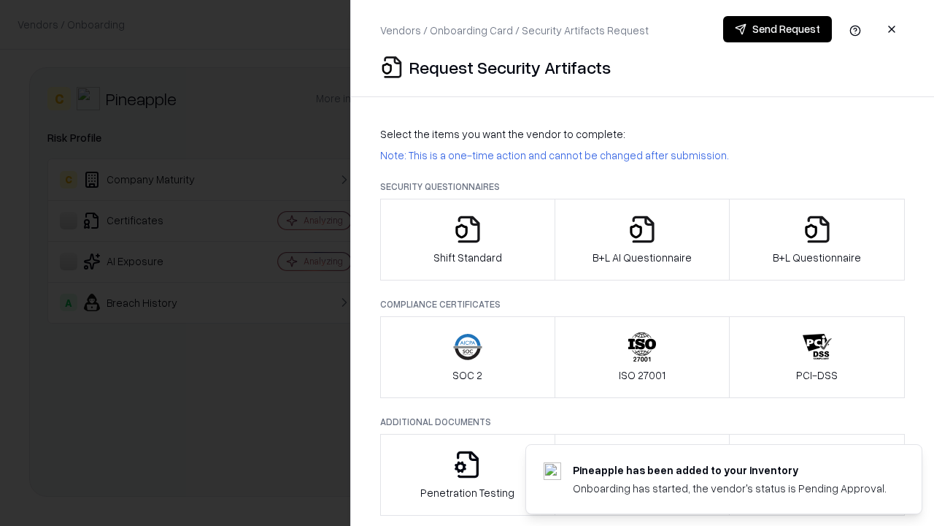  I want to click on button: Privacy Policy, so click(642, 475).